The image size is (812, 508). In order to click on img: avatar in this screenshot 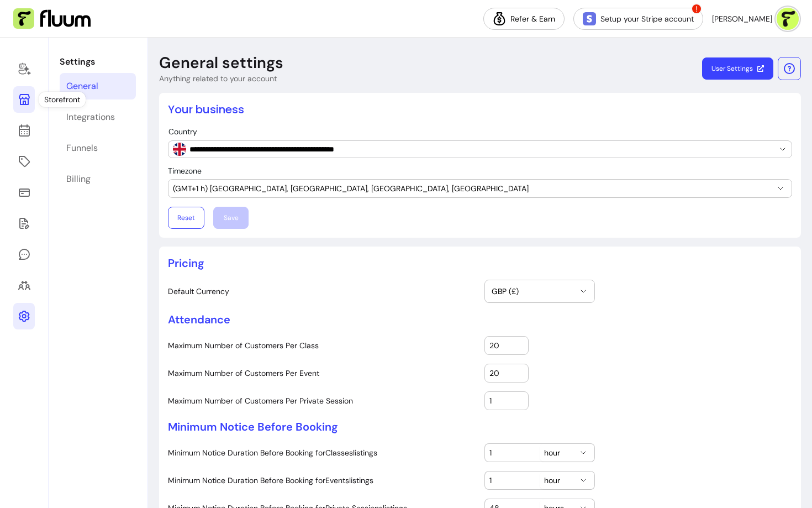, I will do `click(787, 19)`.